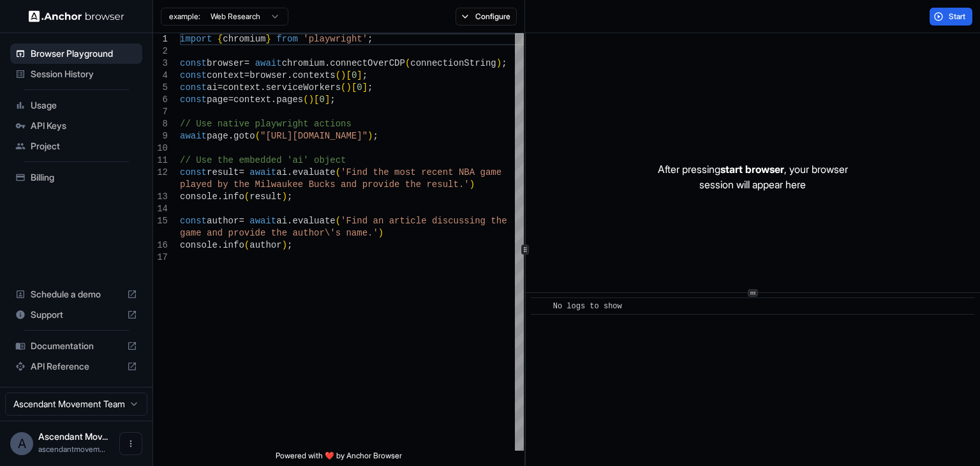 This screenshot has width=980, height=466. I want to click on span: API Keys, so click(84, 125).